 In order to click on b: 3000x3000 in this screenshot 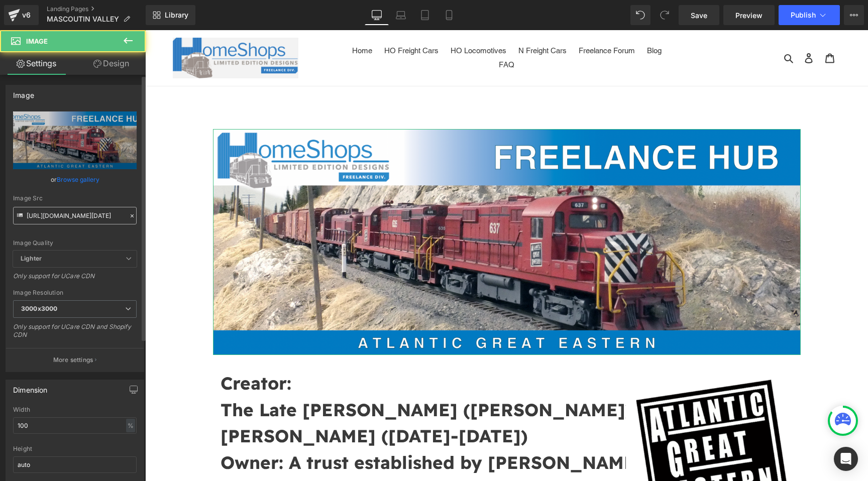, I will do `click(39, 308)`.